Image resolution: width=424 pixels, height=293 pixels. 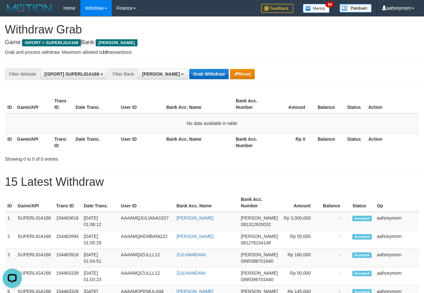 What do you see at coordinates (397, 202) in the screenshot?
I see `th: Op` at bounding box center [397, 202].